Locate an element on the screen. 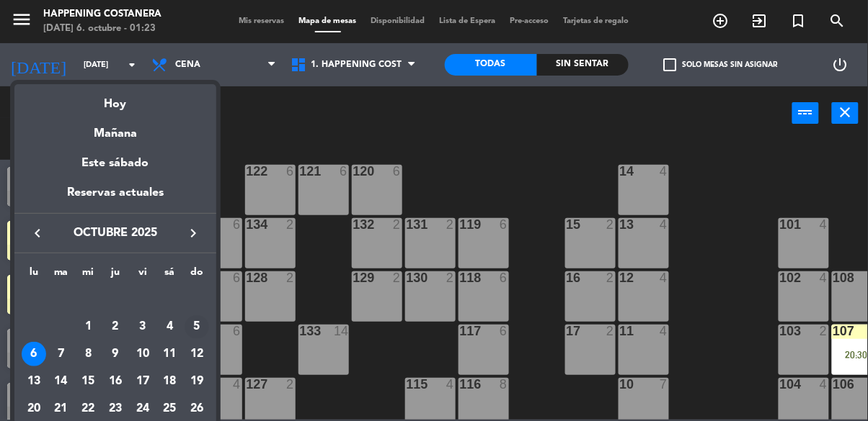 The height and width of the screenshot is (421, 868). td: 1 de octubre de 2025 is located at coordinates (88, 327).